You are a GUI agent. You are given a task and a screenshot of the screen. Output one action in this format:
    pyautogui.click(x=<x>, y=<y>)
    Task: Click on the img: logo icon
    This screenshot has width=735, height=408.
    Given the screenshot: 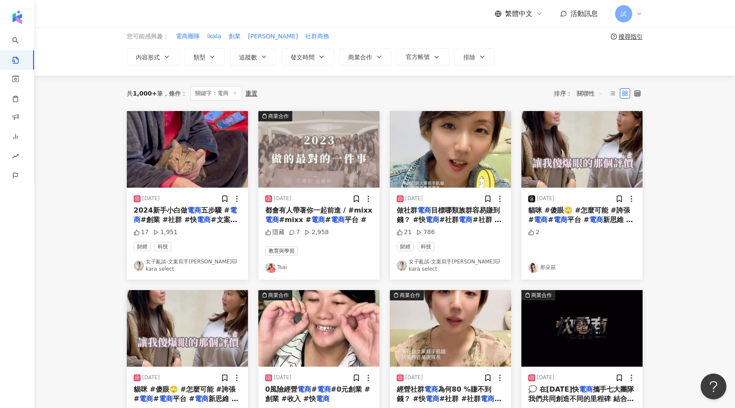 What is the action you would take?
    pyautogui.click(x=17, y=17)
    